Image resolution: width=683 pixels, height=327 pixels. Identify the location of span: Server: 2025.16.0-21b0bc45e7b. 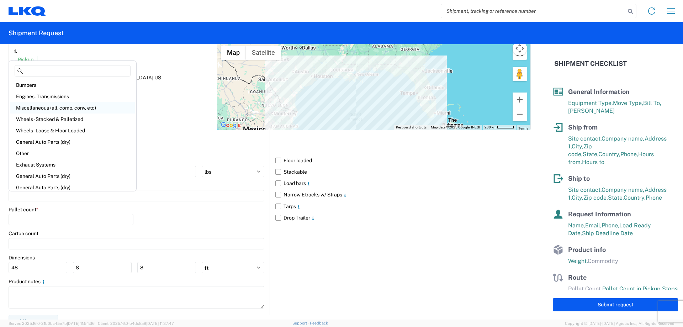
(52, 323).